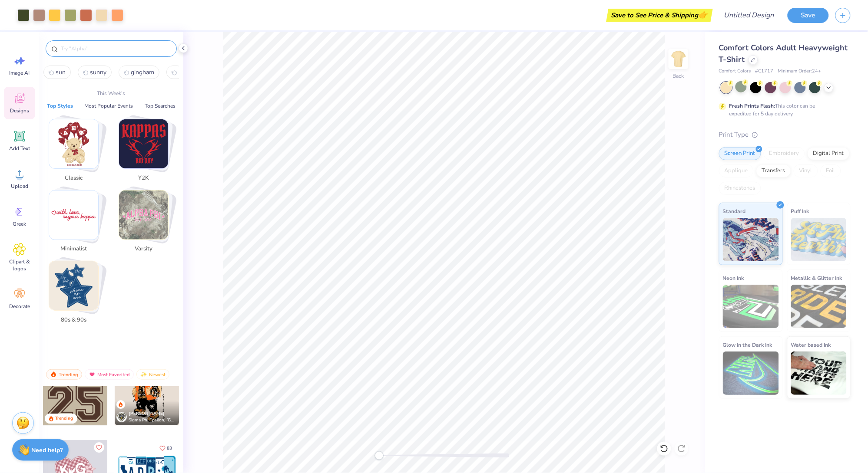 This screenshot has height=473, width=868. What do you see at coordinates (76, 223) in the screenshot?
I see `button: Stack Card Button Minimalist` at bounding box center [76, 223].